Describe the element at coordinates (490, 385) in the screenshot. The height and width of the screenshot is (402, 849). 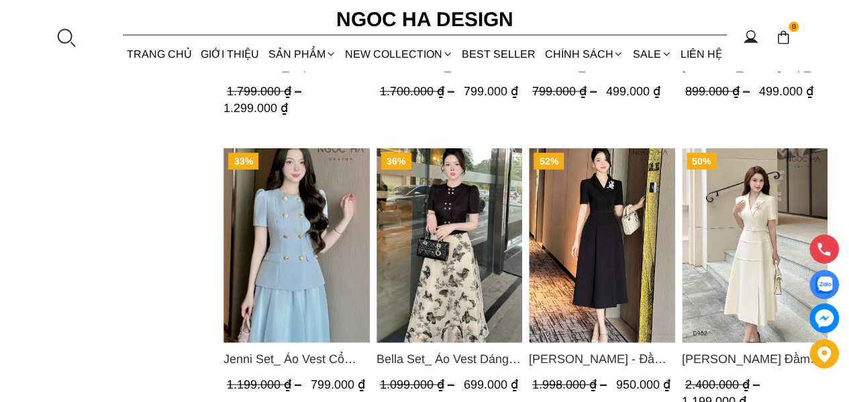
I see `span: 699.000 ₫` at that location.